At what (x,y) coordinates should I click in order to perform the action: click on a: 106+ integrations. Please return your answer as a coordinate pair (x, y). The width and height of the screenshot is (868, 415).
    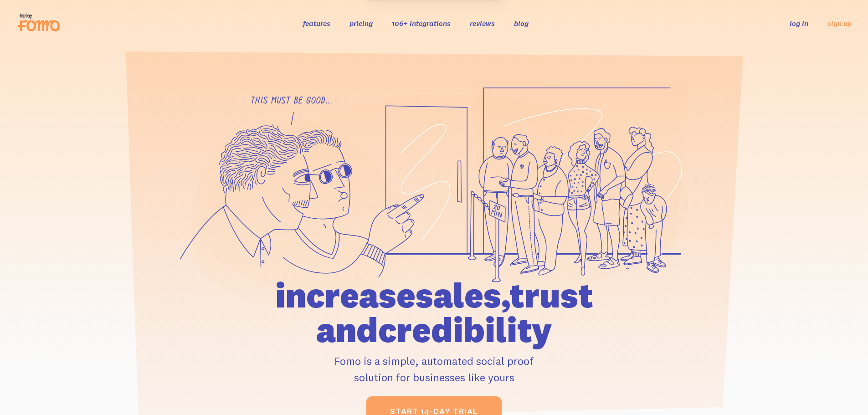
    Looking at the image, I should click on (421, 24).